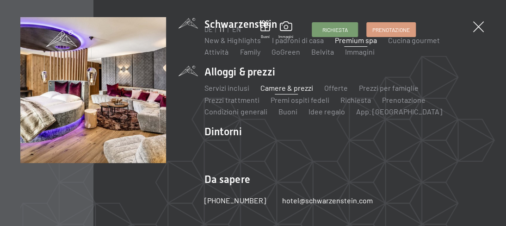 The width and height of the screenshot is (506, 226). What do you see at coordinates (209, 29) in the screenshot?
I see `a: DE` at bounding box center [209, 29].